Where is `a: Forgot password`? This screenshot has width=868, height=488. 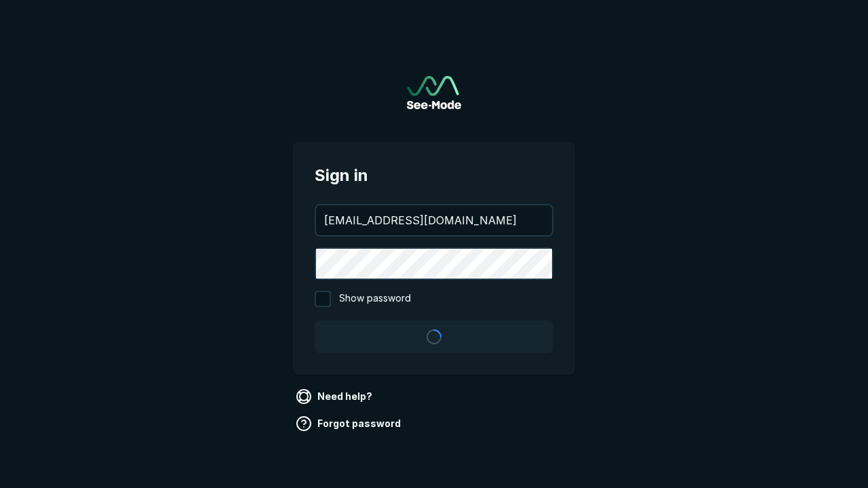 a: Forgot password is located at coordinates (349, 423).